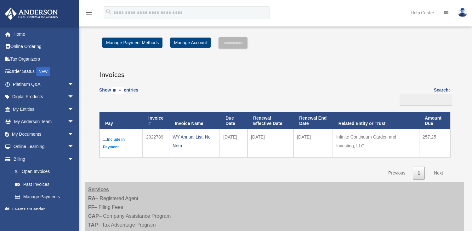  Describe the element at coordinates (426, 100) in the screenshot. I see `input: Search:` at that location.